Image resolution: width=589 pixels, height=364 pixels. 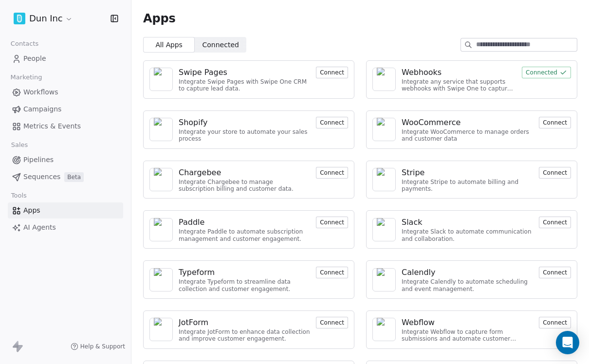 What do you see at coordinates (194, 123) in the screenshot?
I see `div: Shopify` at bounding box center [194, 123].